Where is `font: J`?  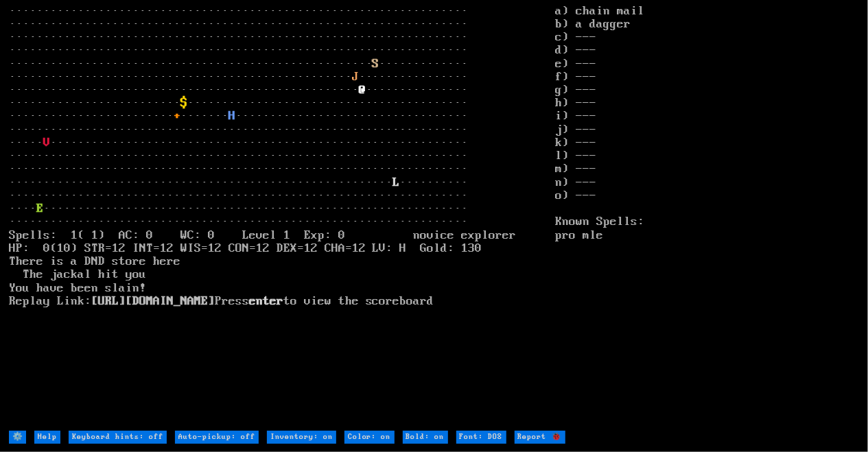 font: J is located at coordinates (355, 77).